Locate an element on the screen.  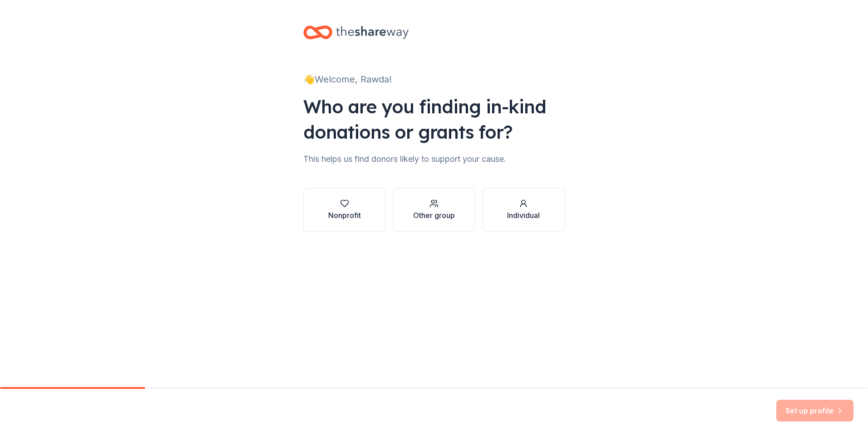
div: Who are you finding in-kind donations or grants for? is located at coordinates (434, 120).